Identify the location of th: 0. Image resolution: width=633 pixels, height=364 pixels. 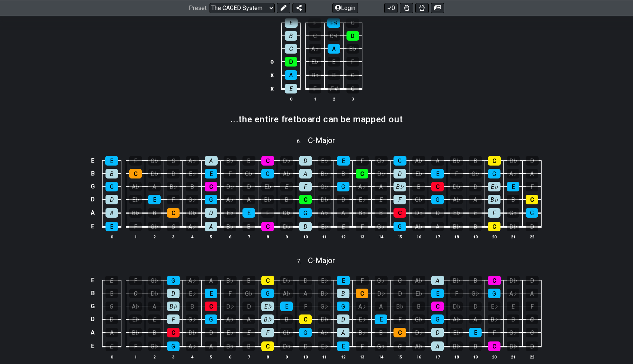
(111, 237).